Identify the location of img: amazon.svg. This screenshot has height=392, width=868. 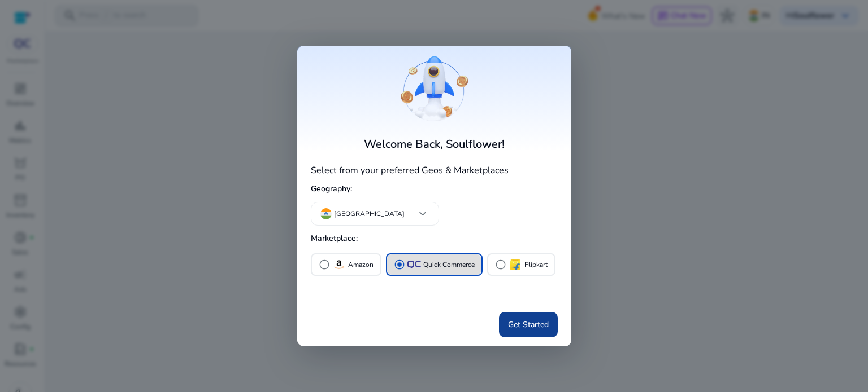
(339, 265).